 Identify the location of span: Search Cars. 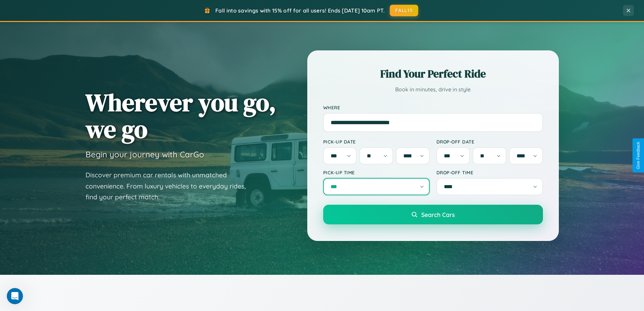
(438, 215).